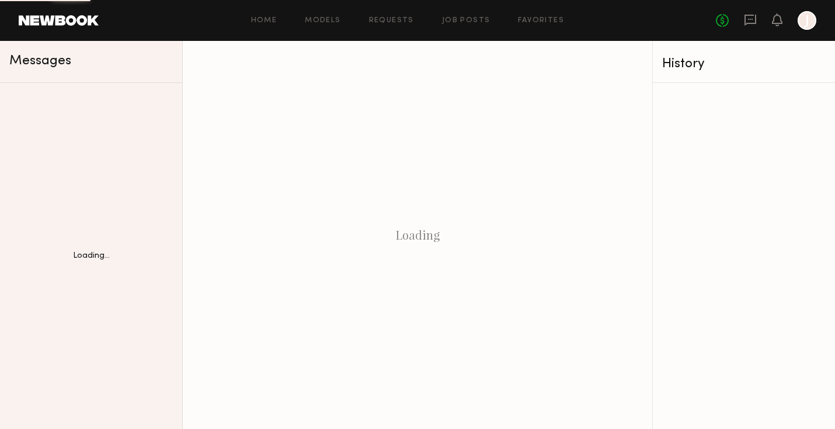 The image size is (835, 429). What do you see at coordinates (541, 20) in the screenshot?
I see `a: Favorites` at bounding box center [541, 20].